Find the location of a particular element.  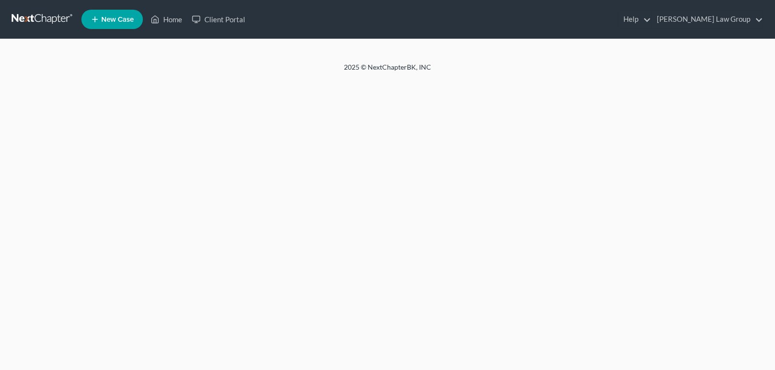

new-legal-case-button: New Case is located at coordinates (112, 19).